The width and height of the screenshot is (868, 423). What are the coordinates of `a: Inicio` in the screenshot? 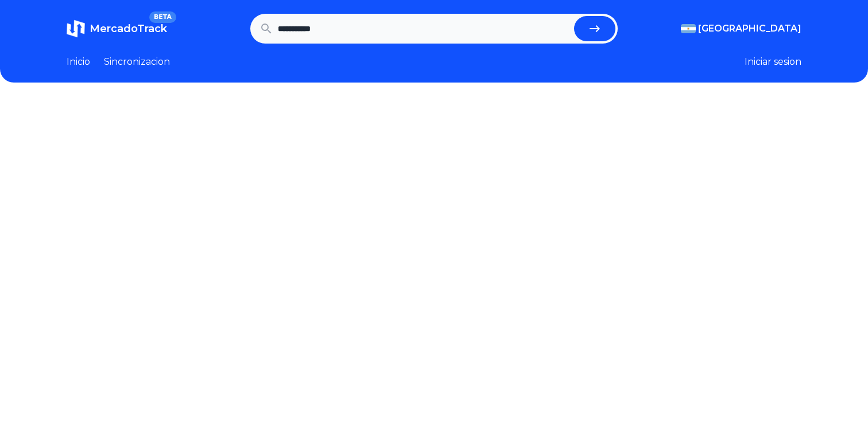 It's located at (78, 62).